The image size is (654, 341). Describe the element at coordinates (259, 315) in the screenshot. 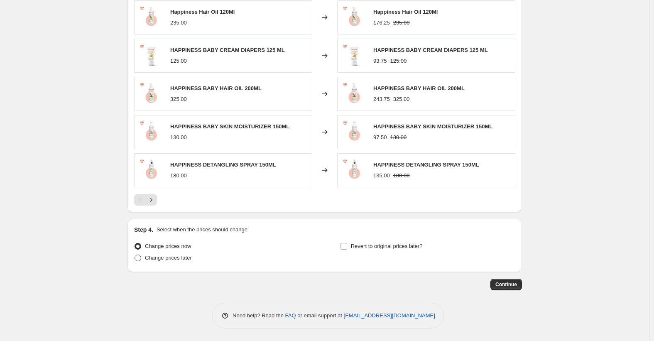

I see `span: Need help? Read the` at that location.